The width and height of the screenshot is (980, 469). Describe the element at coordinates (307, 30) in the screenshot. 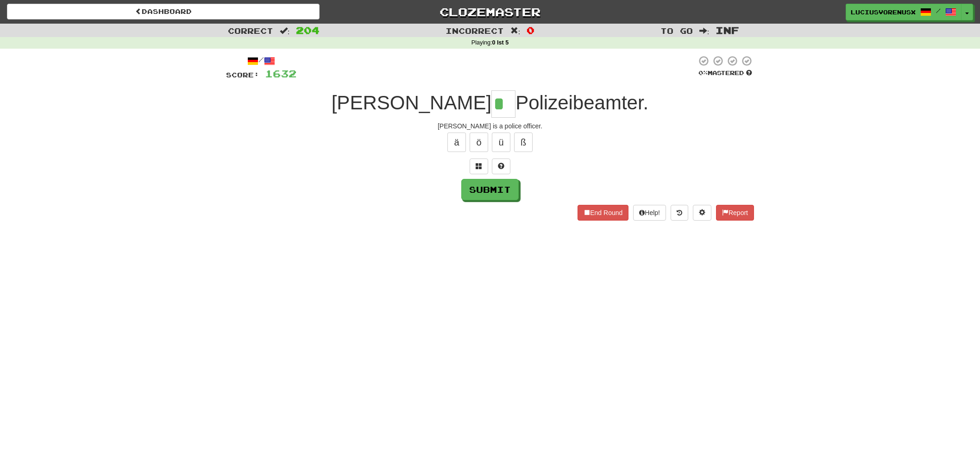

I see `span: 204` at that location.